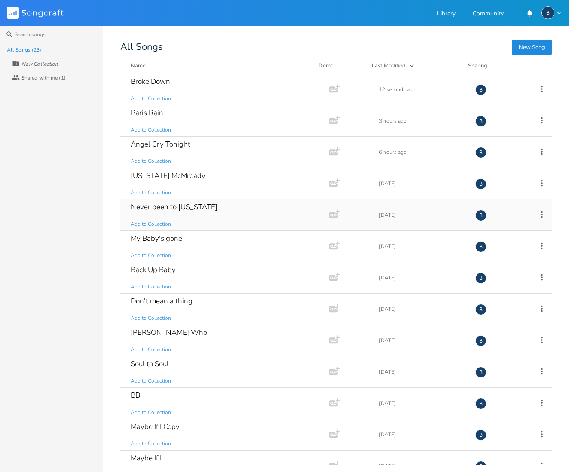 This screenshot has height=472, width=569. Describe the element at coordinates (40, 64) in the screenshot. I see `div: New Collection` at that location.